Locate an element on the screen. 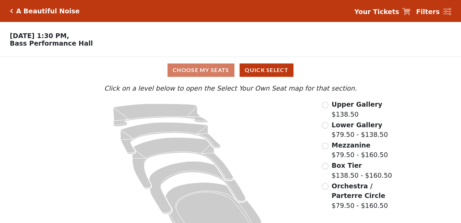  path: Upper Gallery - Seats Available: 250 is located at coordinates (161, 115).